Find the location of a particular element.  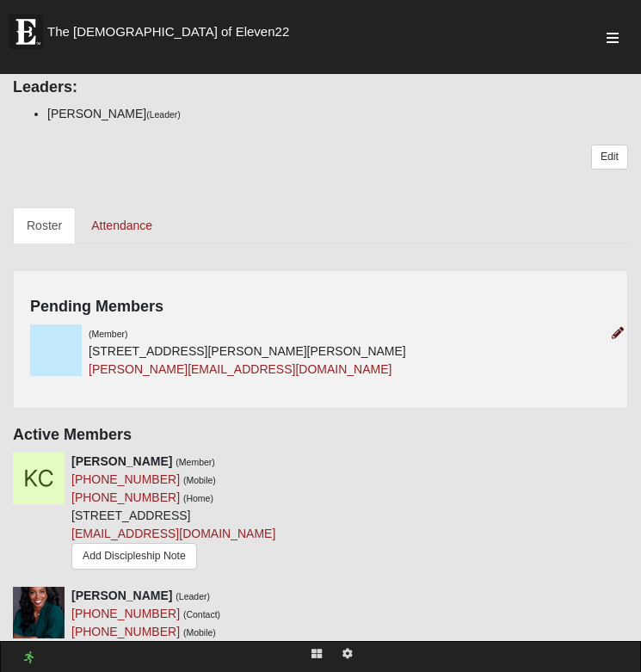

a: Roster is located at coordinates (44, 226).